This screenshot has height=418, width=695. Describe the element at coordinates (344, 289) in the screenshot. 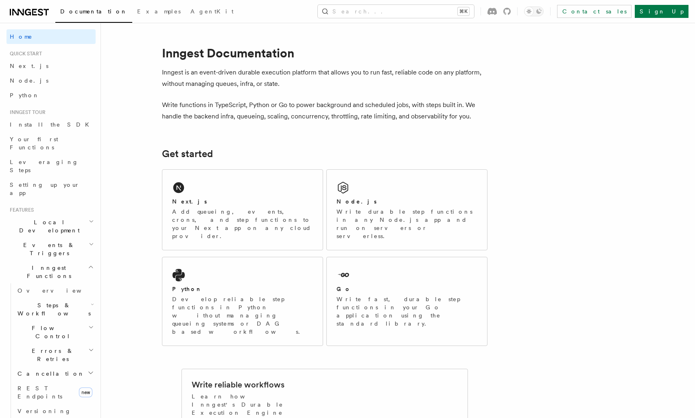

I see `h2: Go` at that location.